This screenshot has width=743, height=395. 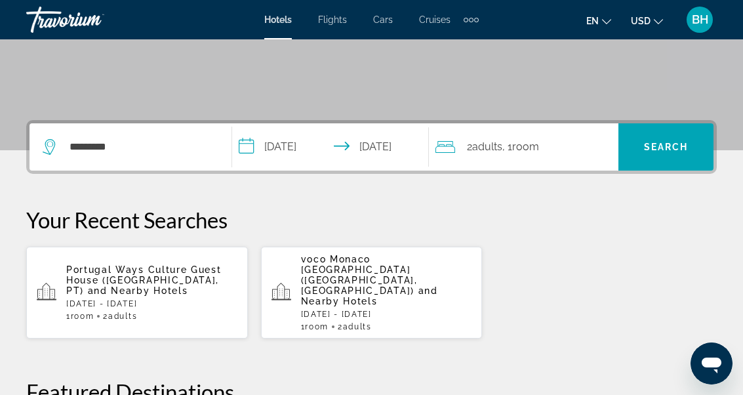 I want to click on input: Search hotel destination, so click(x=140, y=147).